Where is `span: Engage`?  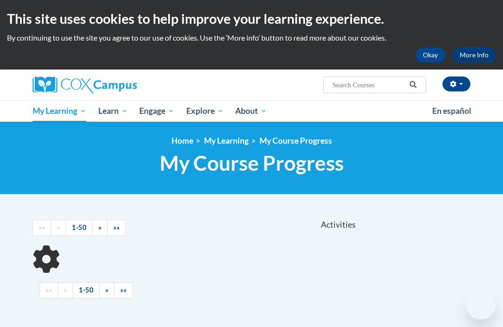 span: Engage is located at coordinates (157, 111).